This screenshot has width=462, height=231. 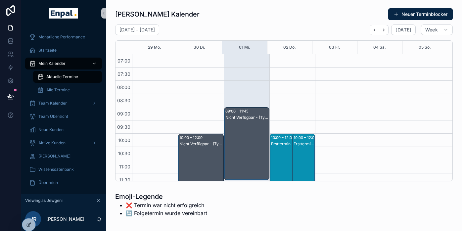 I want to click on a: Neue Kunden, so click(x=64, y=130).